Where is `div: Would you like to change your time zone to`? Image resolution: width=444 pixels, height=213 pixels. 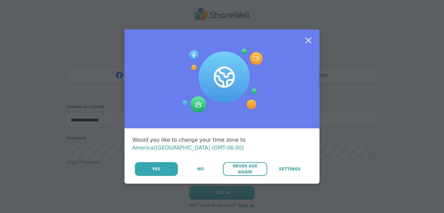 div: Would you like to change your time zone to is located at coordinates (222, 144).